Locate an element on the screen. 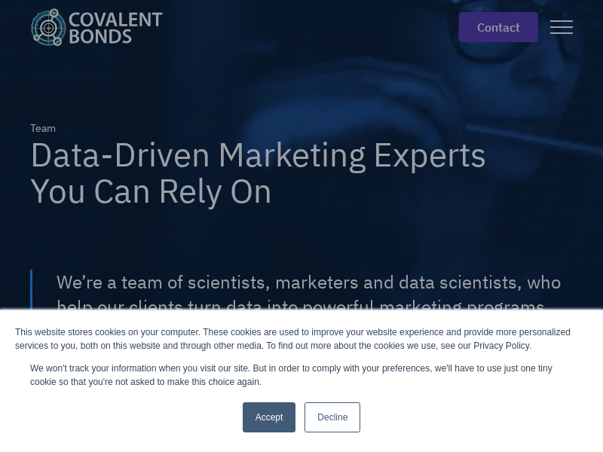 The width and height of the screenshot is (603, 452). a: contact is located at coordinates (498, 27).